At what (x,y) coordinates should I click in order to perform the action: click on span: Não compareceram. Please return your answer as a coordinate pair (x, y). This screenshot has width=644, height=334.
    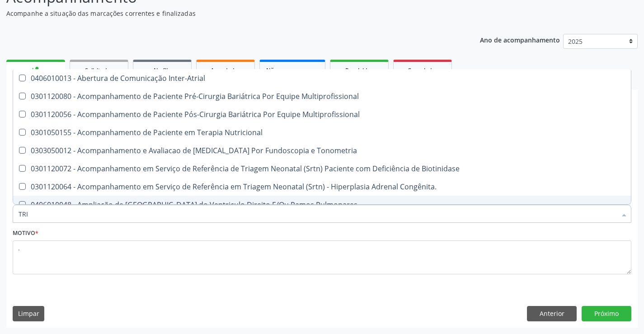
    Looking at the image, I should click on (293, 70).